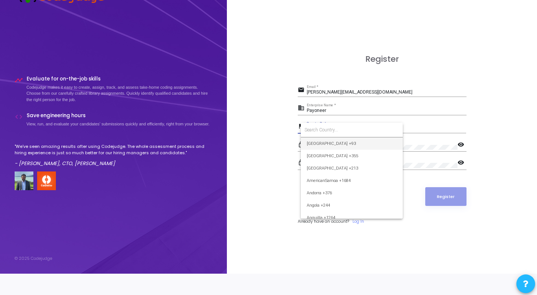 This screenshot has width=537, height=295. Describe the element at coordinates (352, 205) in the screenshot. I see `span: Angola +244` at that location.